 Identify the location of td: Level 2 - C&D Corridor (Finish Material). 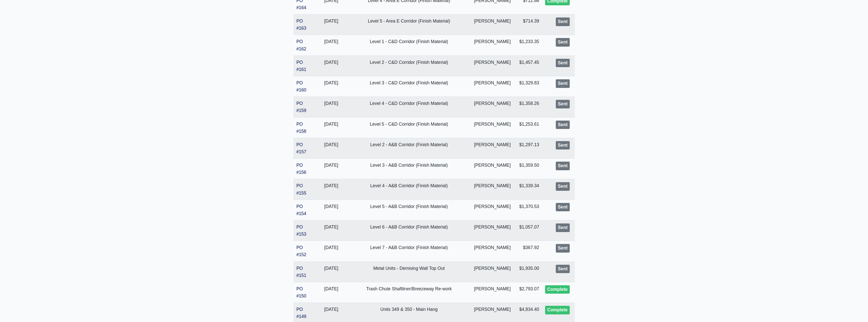
(409, 66).